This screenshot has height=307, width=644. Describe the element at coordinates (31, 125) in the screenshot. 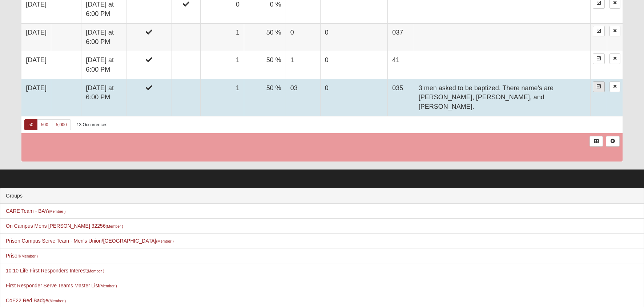

I see `a: 50` at that location.